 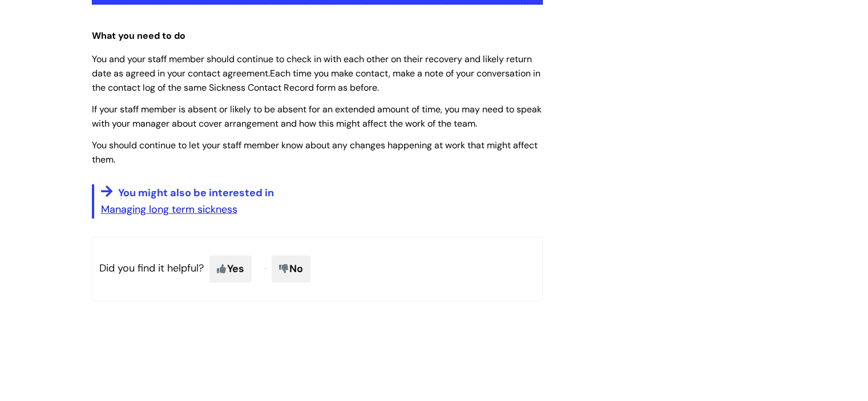 I want to click on span: You should continue to let your staff member know about any changes happening at work that might ..., so click(x=315, y=152).